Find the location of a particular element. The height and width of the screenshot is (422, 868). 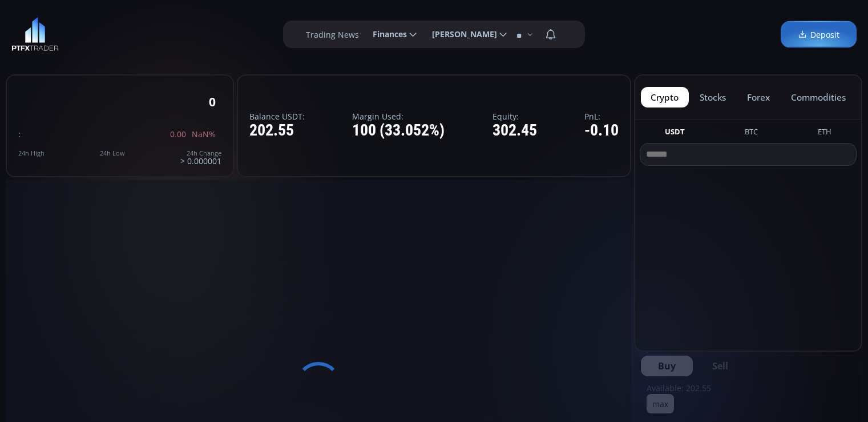

a: LOGO is located at coordinates (35, 35).